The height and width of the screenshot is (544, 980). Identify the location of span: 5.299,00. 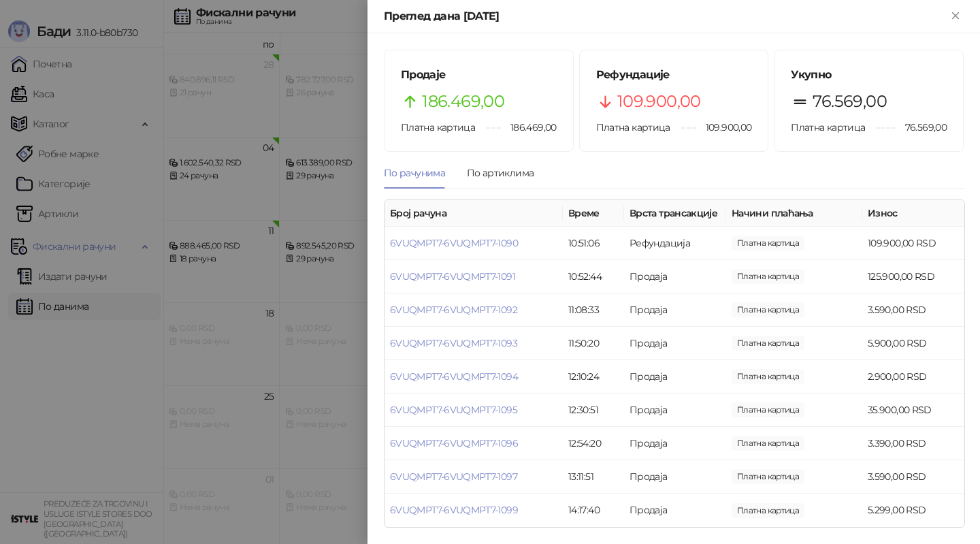
(768, 511).